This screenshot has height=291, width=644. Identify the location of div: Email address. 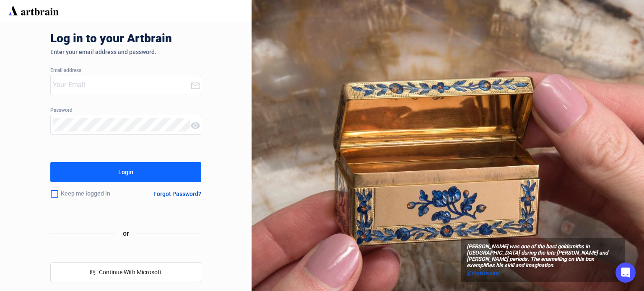
(126, 71).